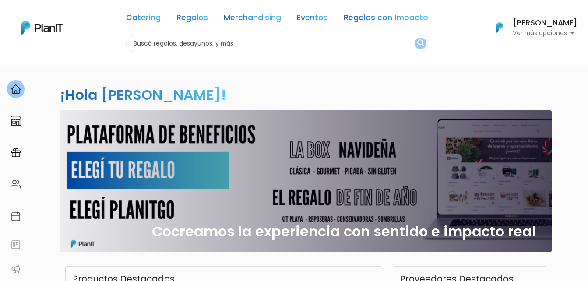  I want to click on p: Ver más opciones, so click(546, 33).